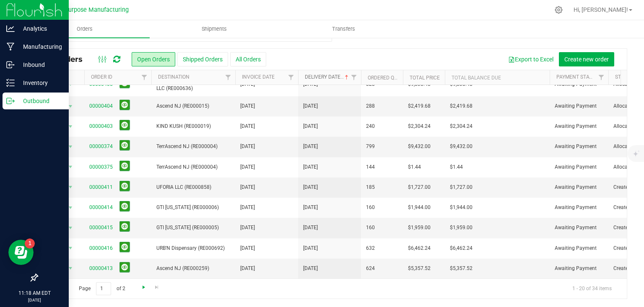  Describe the element at coordinates (578, 77) in the screenshot. I see `a: Payment Status` at that location.